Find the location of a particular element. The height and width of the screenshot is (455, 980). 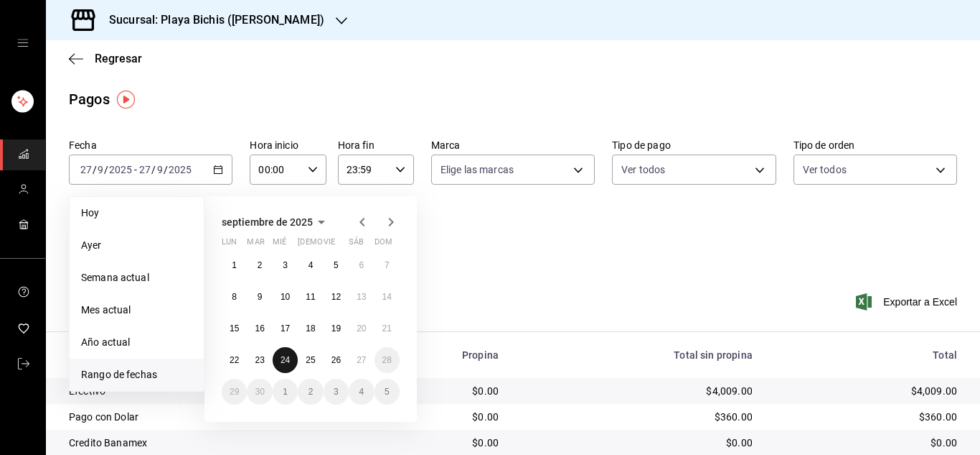

button: Tooltip marker is located at coordinates (125, 99).